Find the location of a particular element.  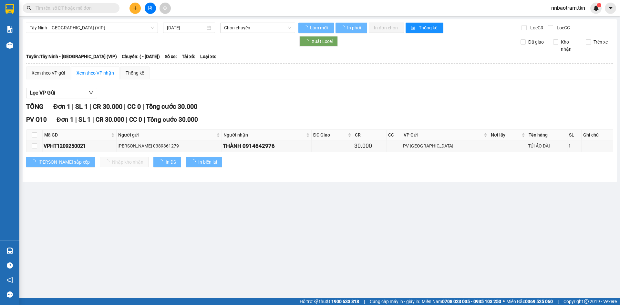

span: caret-down is located at coordinates (611, 8).